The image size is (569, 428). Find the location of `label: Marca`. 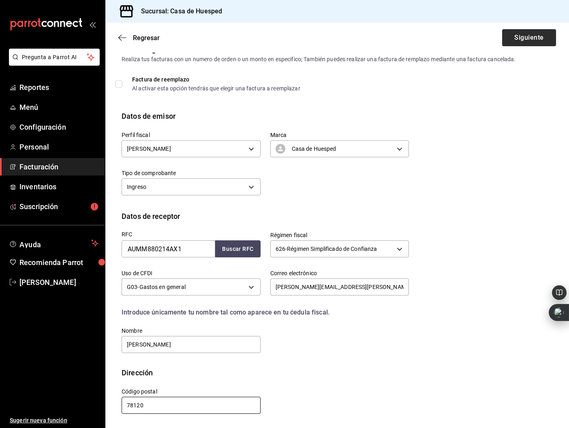

label: Marca is located at coordinates (340, 135).